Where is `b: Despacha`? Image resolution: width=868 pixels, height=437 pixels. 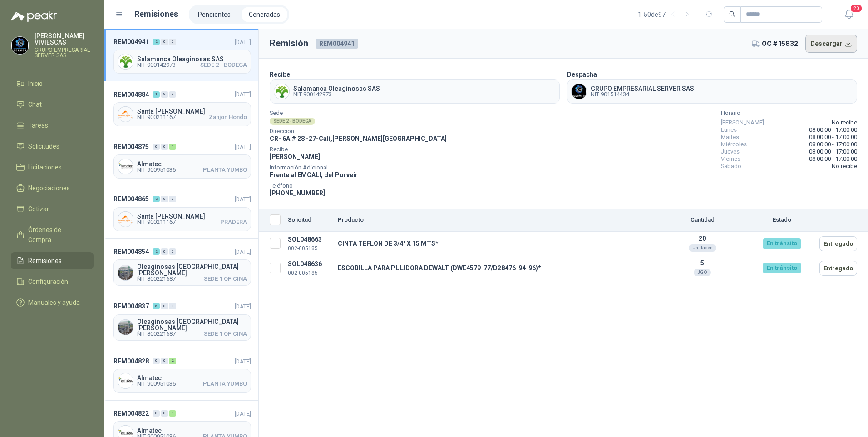 b: Despacha is located at coordinates (582, 75).